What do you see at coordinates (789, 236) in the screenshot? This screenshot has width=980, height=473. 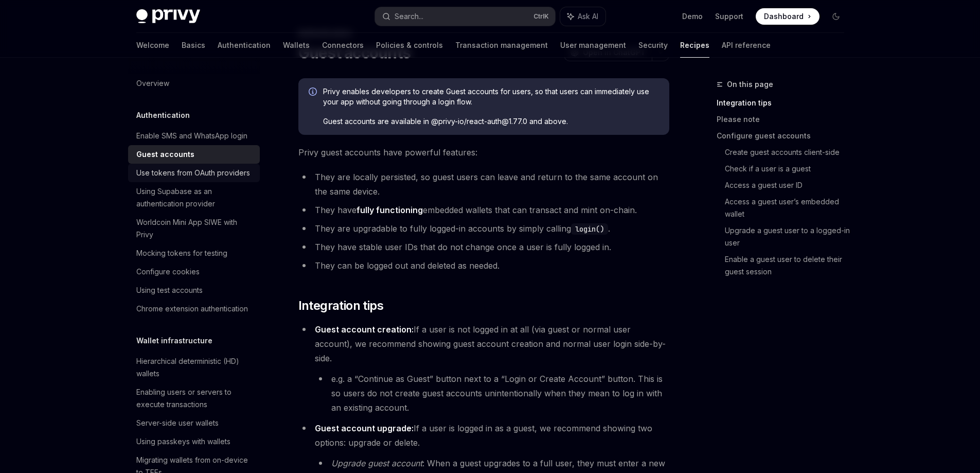 I see `a: Upgrade a guest user to a logged-in user` at bounding box center [789, 236].